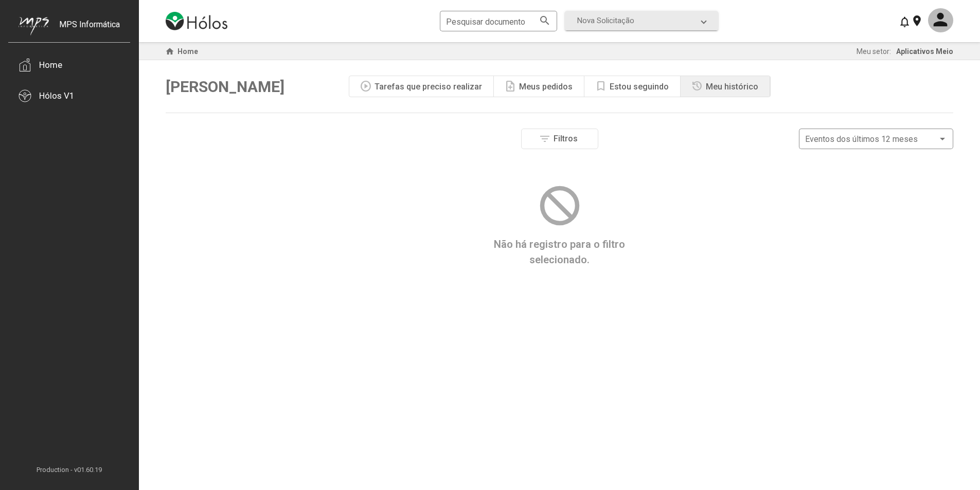 This screenshot has height=490, width=980. I want to click on div: Meu histórico, so click(732, 86).